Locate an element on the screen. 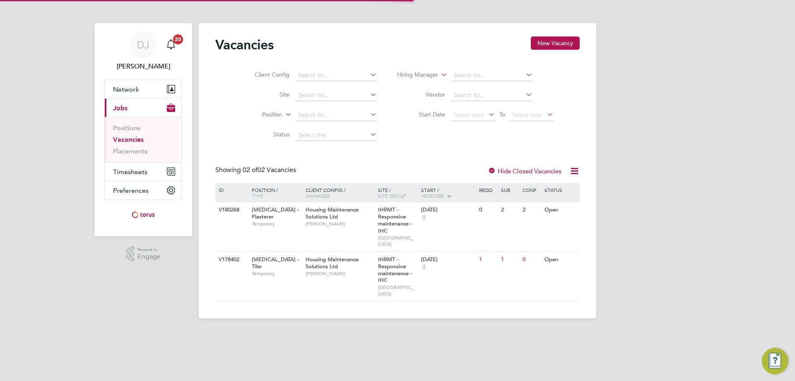 The width and height of the screenshot is (795, 381). span: 02 Vacancies is located at coordinates (269, 170).